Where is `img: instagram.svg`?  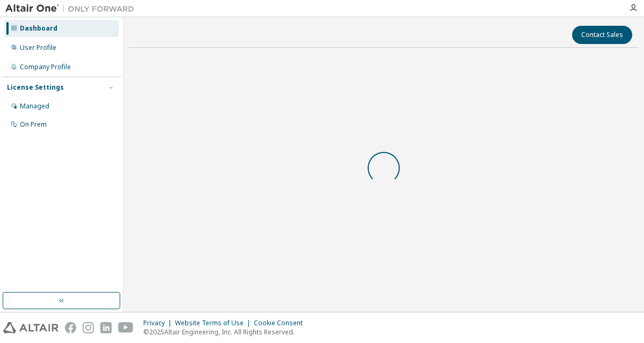 img: instagram.svg is located at coordinates (88, 327).